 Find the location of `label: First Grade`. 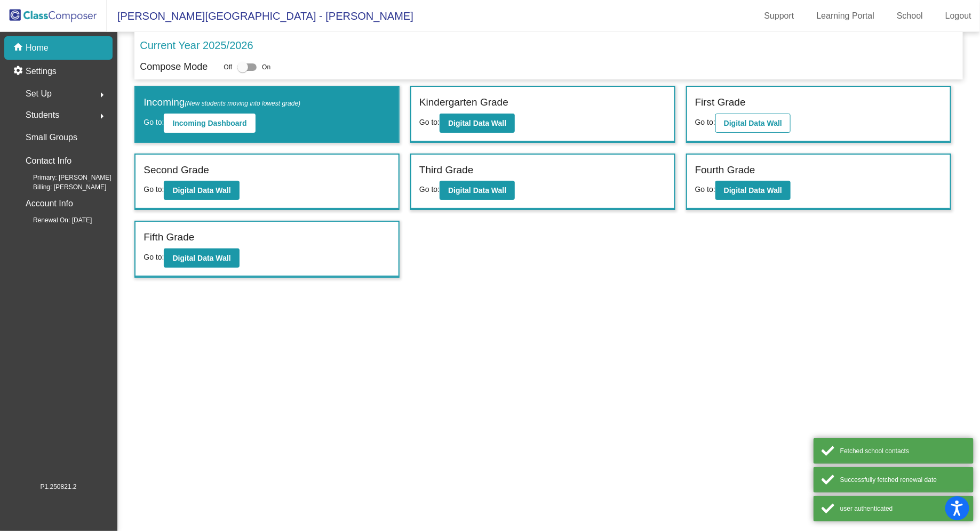

label: First Grade is located at coordinates (720, 102).